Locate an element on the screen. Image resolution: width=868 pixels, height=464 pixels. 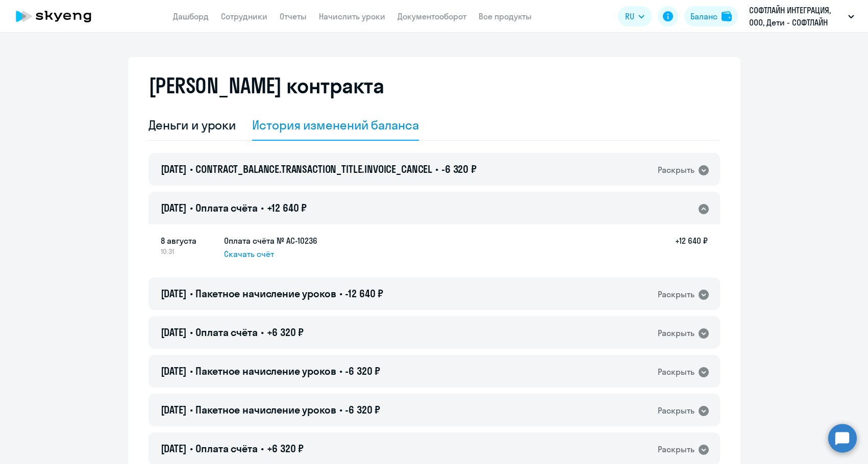
span: 10:31 is located at coordinates (188, 252).